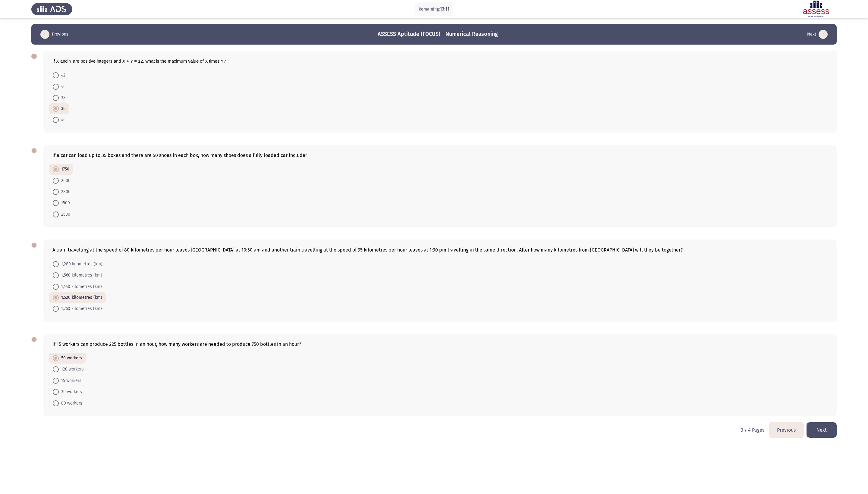 The image size is (868, 494). Describe the element at coordinates (70, 392) in the screenshot. I see `span: 30 workers` at that location.